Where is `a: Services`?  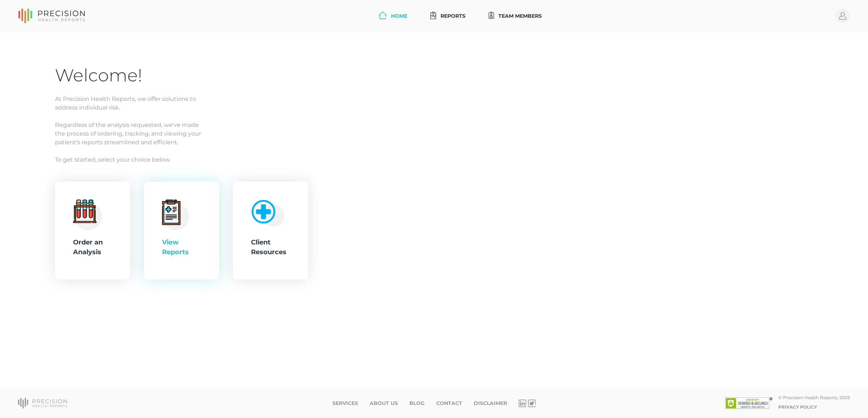
a: Services is located at coordinates (345, 403).